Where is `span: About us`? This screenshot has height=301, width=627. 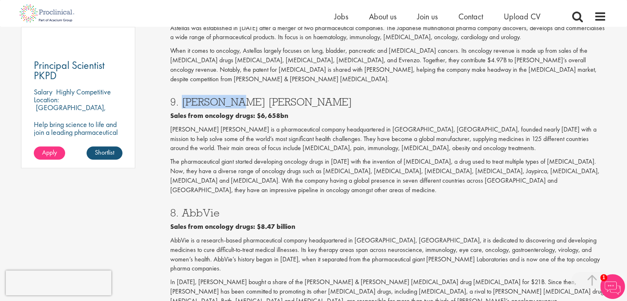
span: About us is located at coordinates (382, 16).